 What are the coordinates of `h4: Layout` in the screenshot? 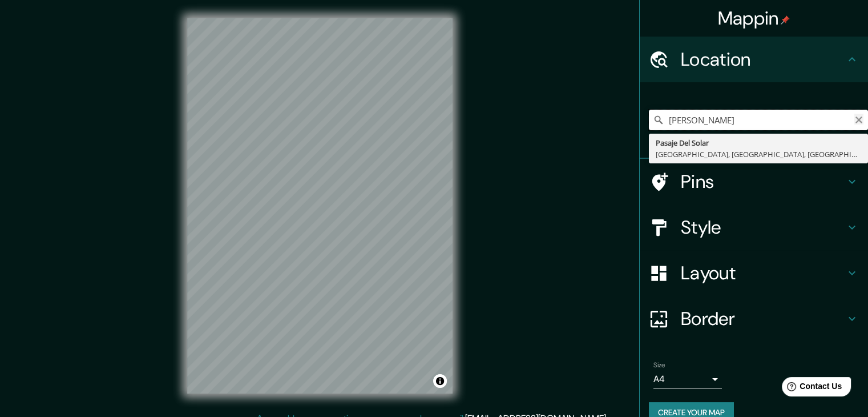 It's located at (763, 273).